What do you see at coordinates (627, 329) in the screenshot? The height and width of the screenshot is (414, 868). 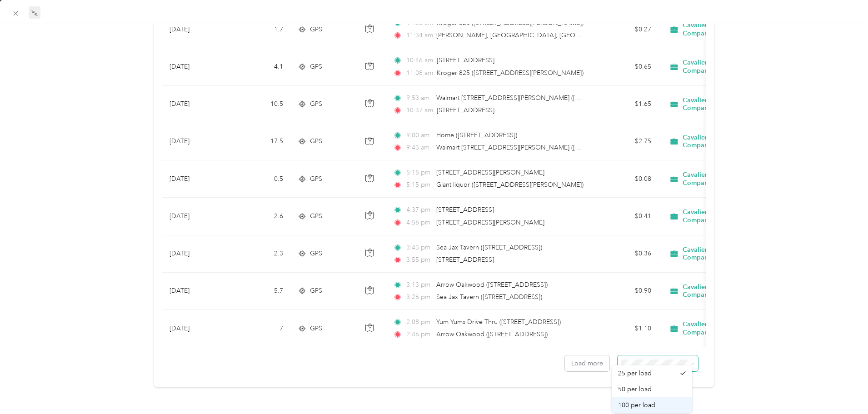 I see `td: $1.10` at bounding box center [627, 329].